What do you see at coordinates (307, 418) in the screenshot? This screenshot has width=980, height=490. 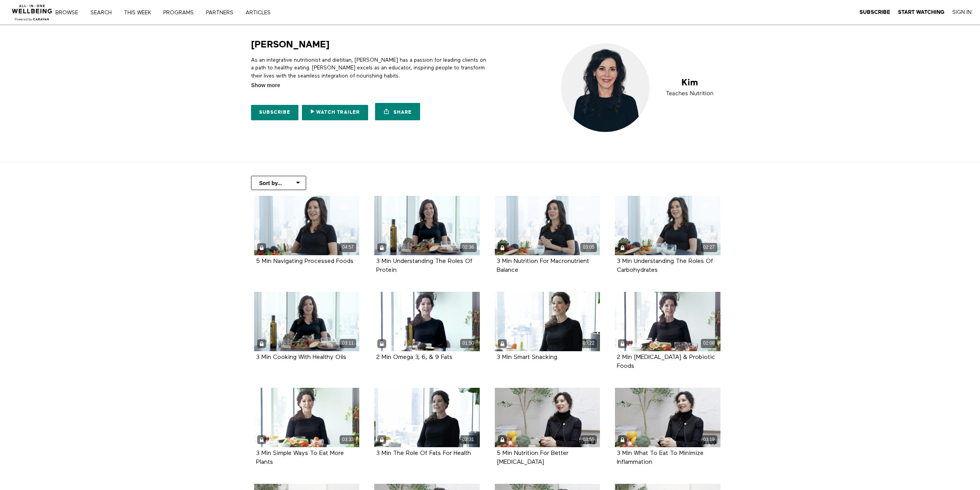 I see `a: 3 Min Simple Ways To Eat More Plants 03:33` at bounding box center [307, 418].